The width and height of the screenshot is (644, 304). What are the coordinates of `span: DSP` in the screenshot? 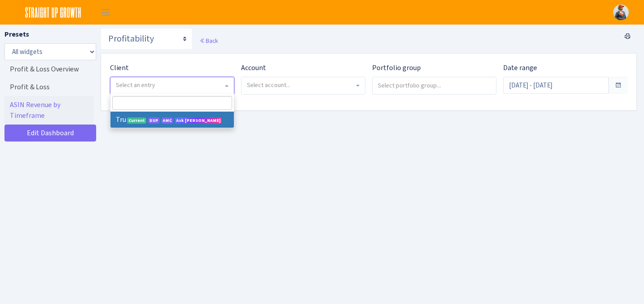 It's located at (154, 120).